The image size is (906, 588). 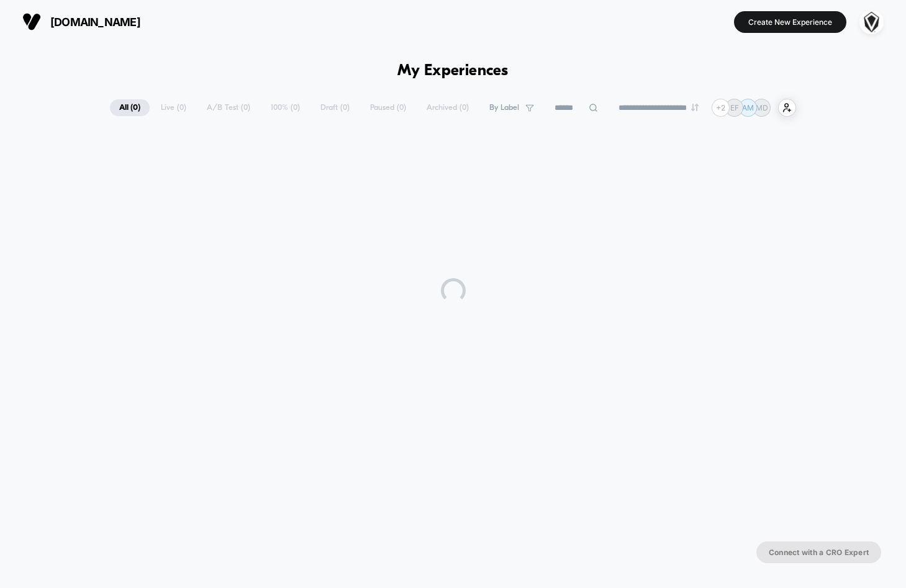 What do you see at coordinates (871, 22) in the screenshot?
I see `button: ppic` at bounding box center [871, 22].